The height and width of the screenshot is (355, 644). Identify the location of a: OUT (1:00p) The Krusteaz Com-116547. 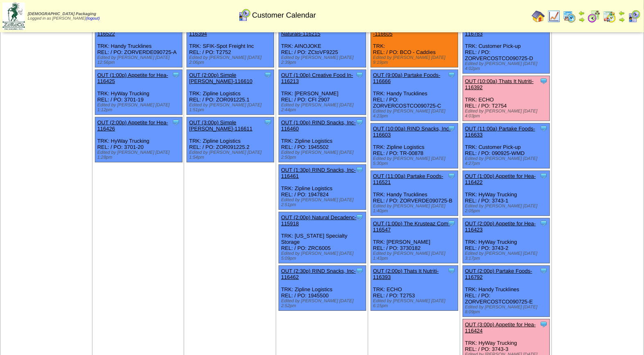
(412, 226).